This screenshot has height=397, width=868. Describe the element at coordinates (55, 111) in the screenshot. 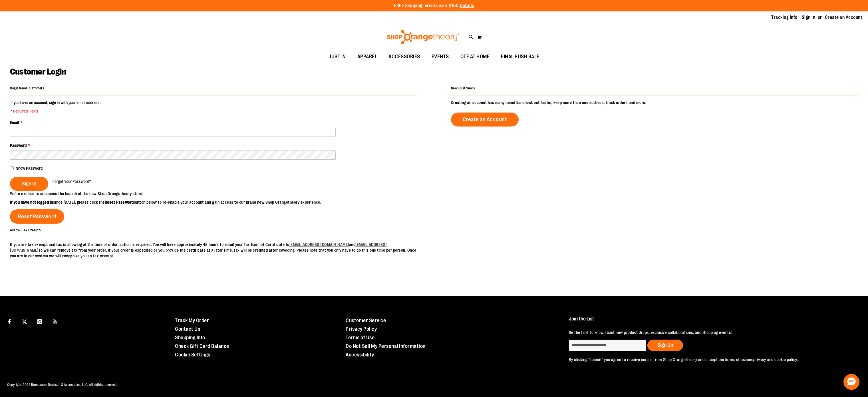

I see `span: * Required Fields` at that location.